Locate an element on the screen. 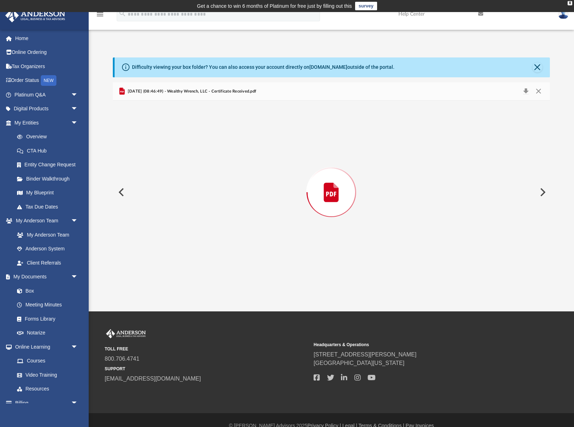  a: Online Learningarrow_drop_down is located at coordinates (45, 347).